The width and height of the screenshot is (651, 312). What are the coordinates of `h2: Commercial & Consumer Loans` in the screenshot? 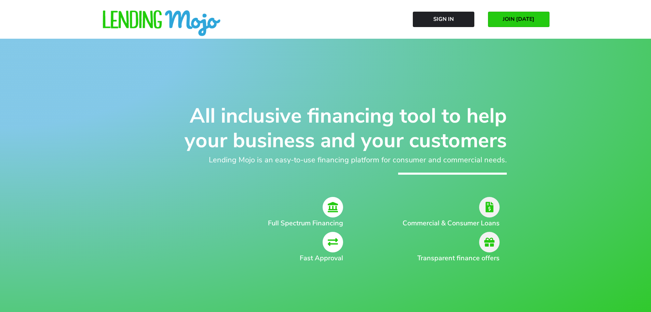 It's located at (446, 223).